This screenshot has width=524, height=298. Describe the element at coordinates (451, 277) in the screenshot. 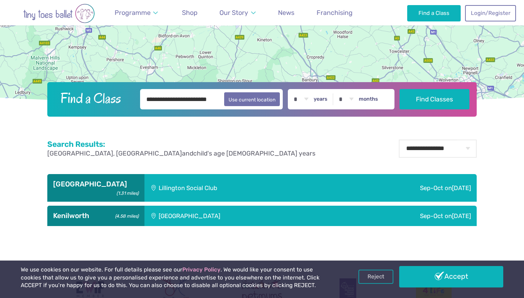

I see `a: Accept` at that location.